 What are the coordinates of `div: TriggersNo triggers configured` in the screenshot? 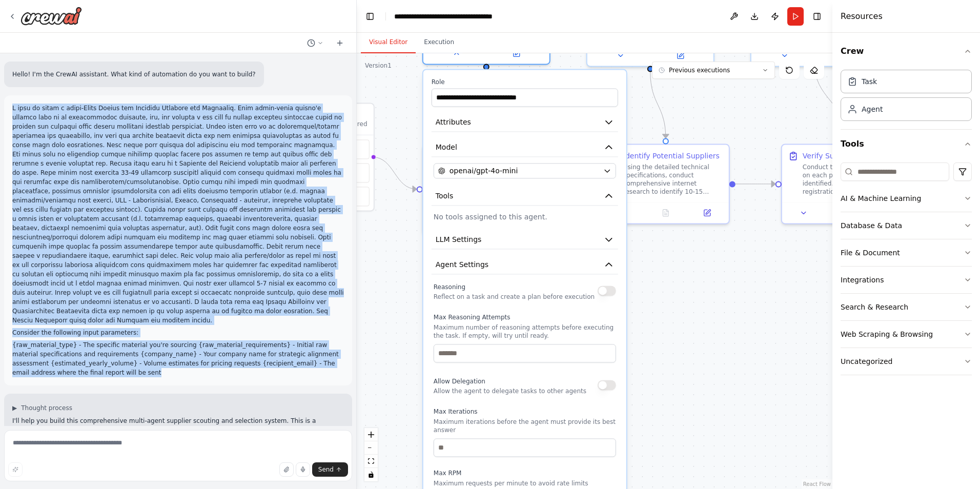 It's located at (322, 157).